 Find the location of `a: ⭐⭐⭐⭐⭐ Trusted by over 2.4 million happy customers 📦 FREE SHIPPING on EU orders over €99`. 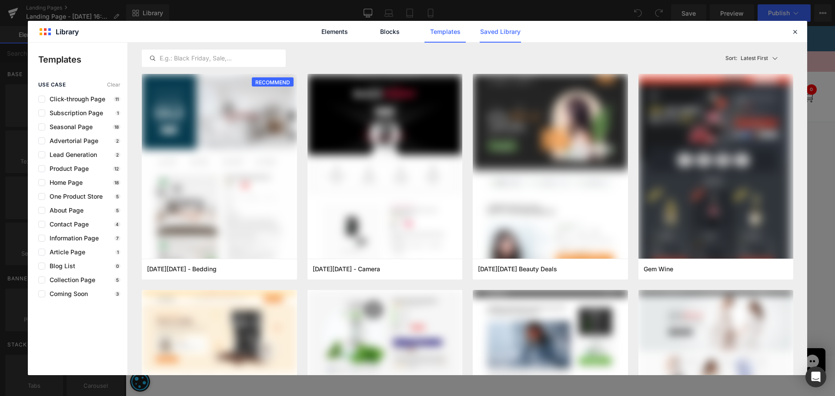

a: ⭐⭐⭐⭐⭐ Trusted by over 2.4 million happy customers 📦 FREE SHIPPING on EU orders over €99 is located at coordinates (354, 35).